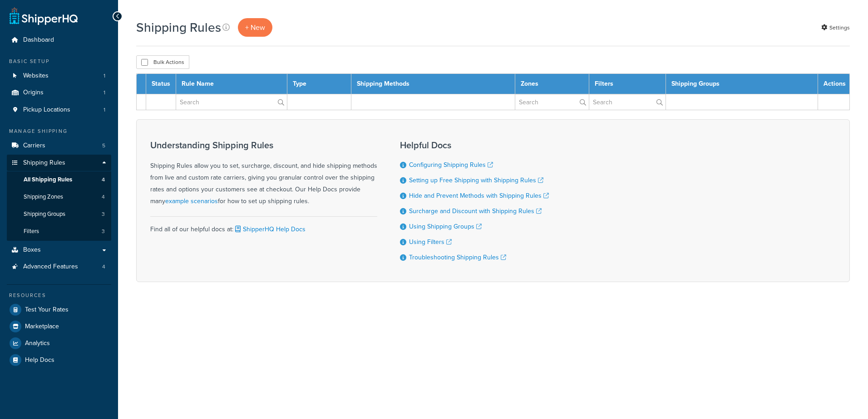  Describe the element at coordinates (47, 310) in the screenshot. I see `span: Test Your Rates` at that location.